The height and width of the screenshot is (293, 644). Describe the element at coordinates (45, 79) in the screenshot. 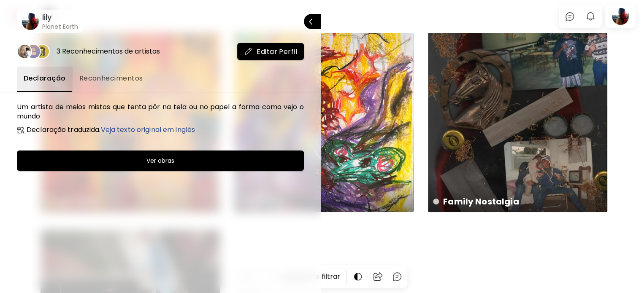

I see `span: Declaração` at that location.